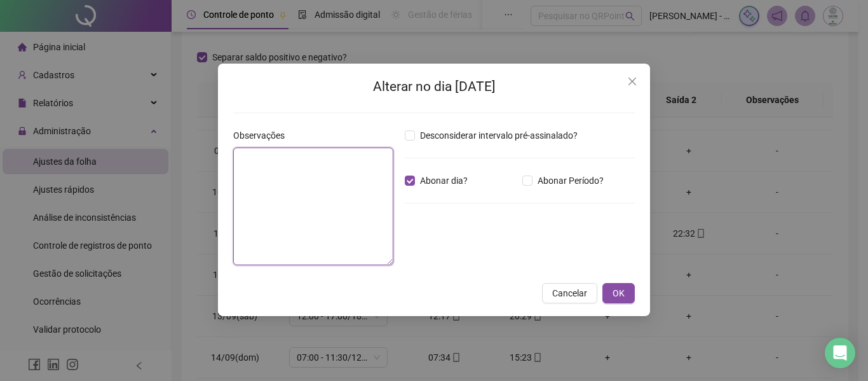 The height and width of the screenshot is (381, 868). Describe the element at coordinates (840, 353) in the screenshot. I see `div: Open Intercom Messenger` at that location.